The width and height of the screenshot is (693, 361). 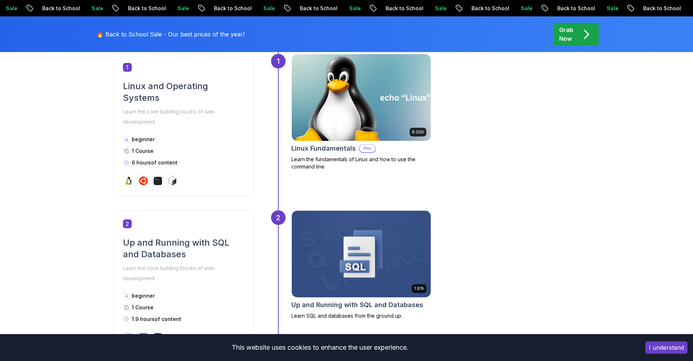 What do you see at coordinates (143, 337) in the screenshot?
I see `img: postgres logo` at bounding box center [143, 337].